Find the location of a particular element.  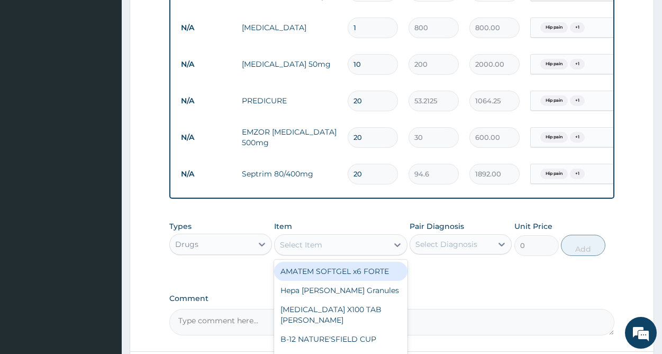

div: Select Diagnosis is located at coordinates (446, 244).